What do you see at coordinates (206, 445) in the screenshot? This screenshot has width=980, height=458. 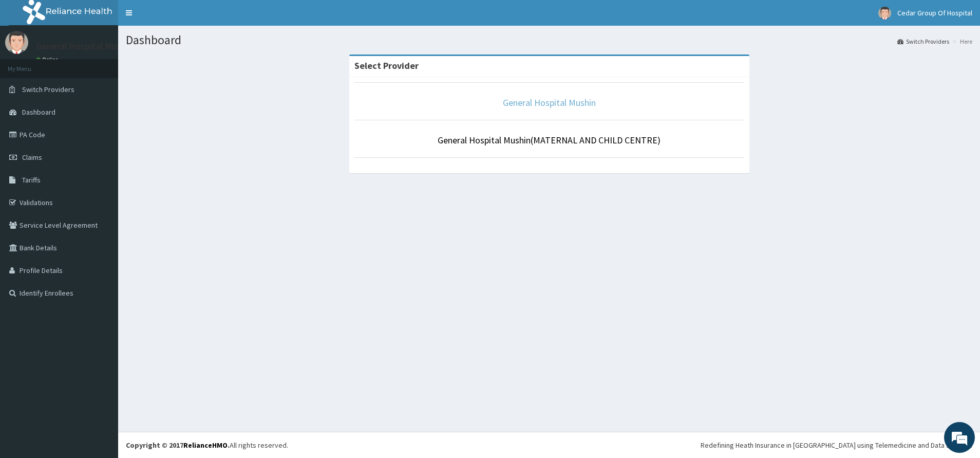 I see `a: RelianceHMO` at bounding box center [206, 445].